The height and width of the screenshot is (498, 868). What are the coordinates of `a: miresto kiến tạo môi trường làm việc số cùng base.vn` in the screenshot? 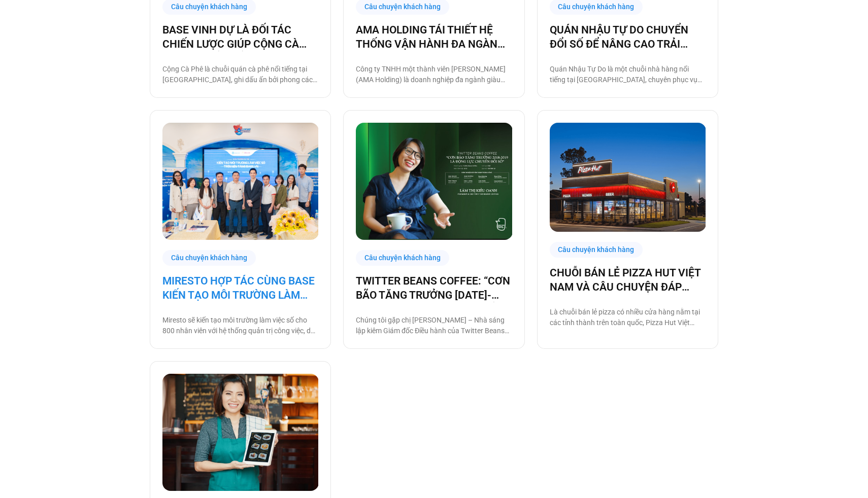 It's located at (240, 181).